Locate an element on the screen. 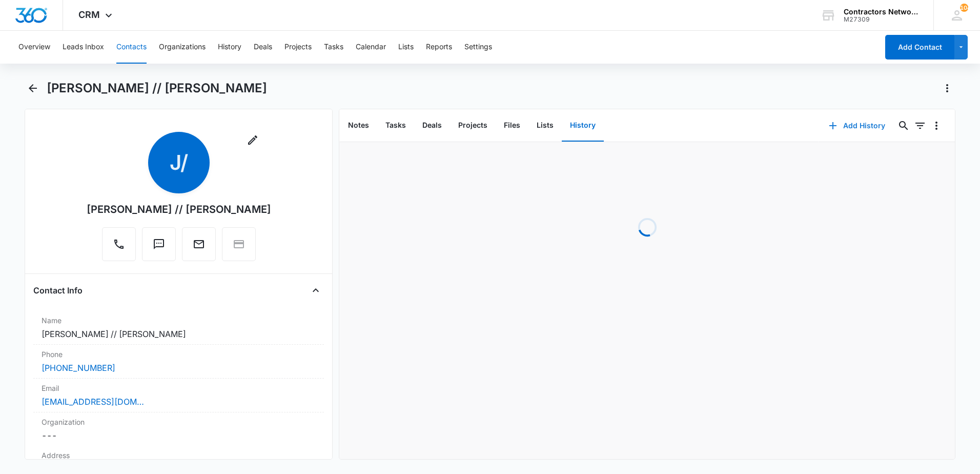 The height and width of the screenshot is (474, 980). span: CRM is located at coordinates (89, 14).